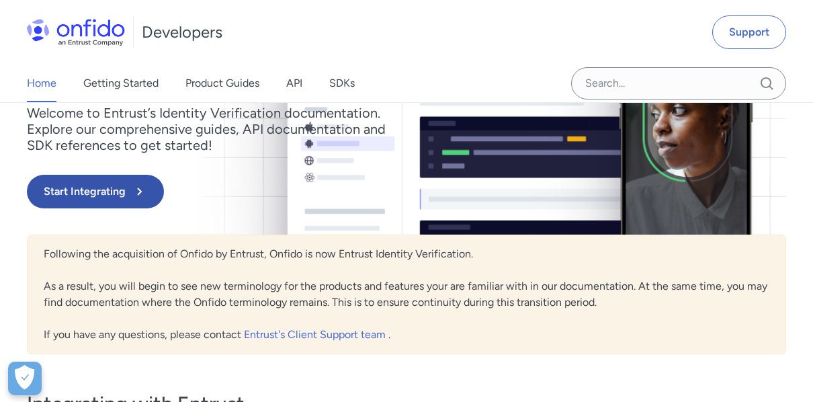 The height and width of the screenshot is (402, 813). What do you see at coordinates (316, 334) in the screenshot?
I see `a: Entrust's Client Support team` at bounding box center [316, 334].